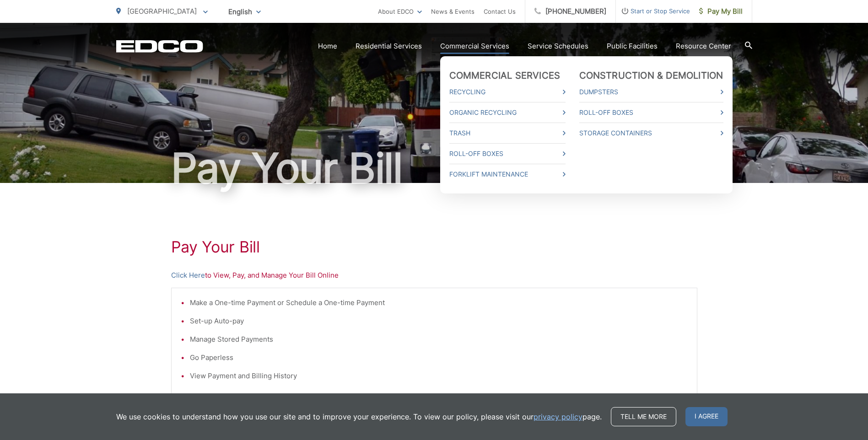 This screenshot has height=440, width=868. Describe the element at coordinates (507, 112) in the screenshot. I see `a: Organic Recycling` at that location.